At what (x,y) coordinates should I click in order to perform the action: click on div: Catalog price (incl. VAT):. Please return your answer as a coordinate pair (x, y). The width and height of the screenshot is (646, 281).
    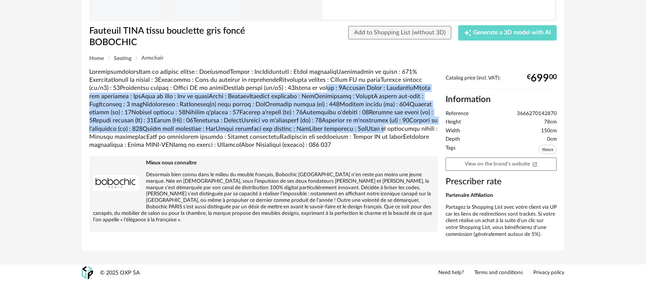
    Looking at the image, I should click on (501, 82).